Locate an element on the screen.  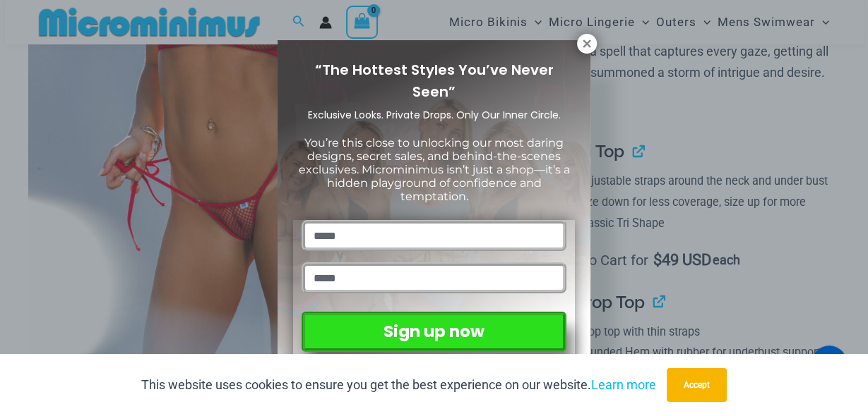
span: “The Hottest Styles You’ve Never Seen” is located at coordinates (434, 81).